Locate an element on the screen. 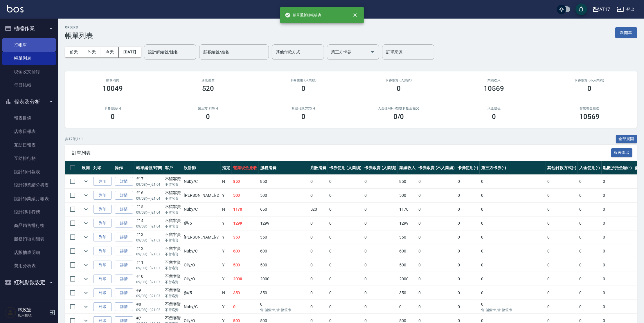  button: 昨天 is located at coordinates (92, 52).